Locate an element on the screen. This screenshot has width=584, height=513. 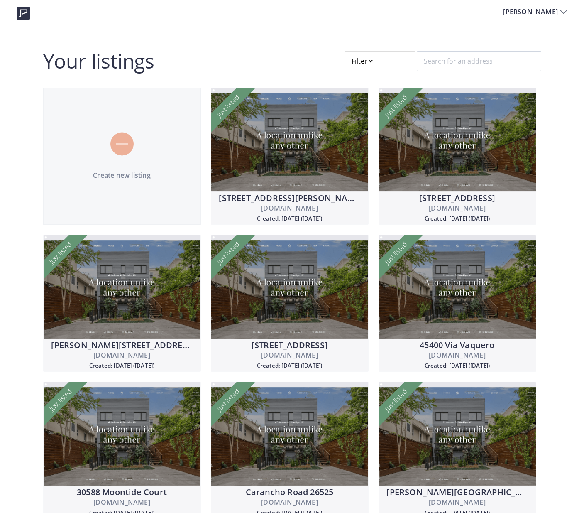
img: logo is located at coordinates (23, 13).